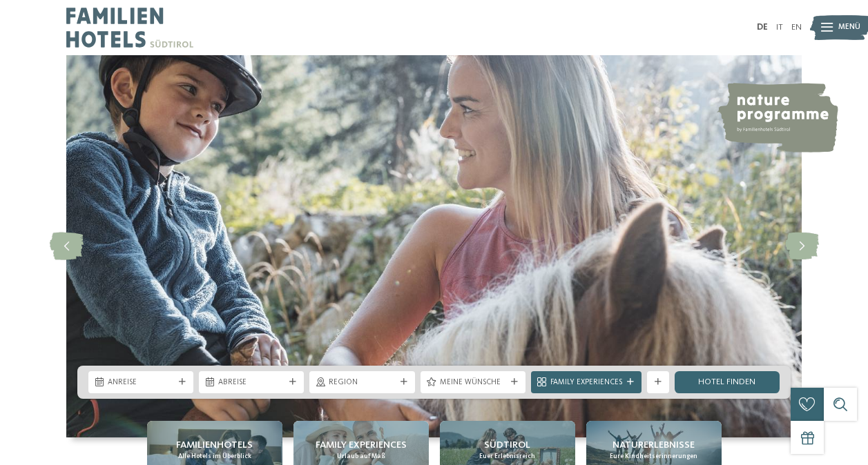 Image resolution: width=868 pixels, height=465 pixels. Describe the element at coordinates (473, 383) in the screenshot. I see `span: Meine Wünsche` at that location.